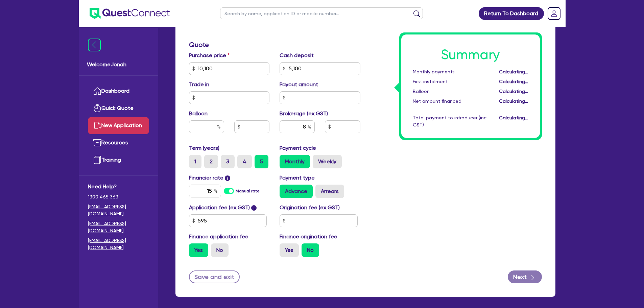 Image resolution: width=644 pixels, height=308 pixels. What do you see at coordinates (511, 13) in the screenshot?
I see `a: Return To Dashboard` at bounding box center [511, 13].